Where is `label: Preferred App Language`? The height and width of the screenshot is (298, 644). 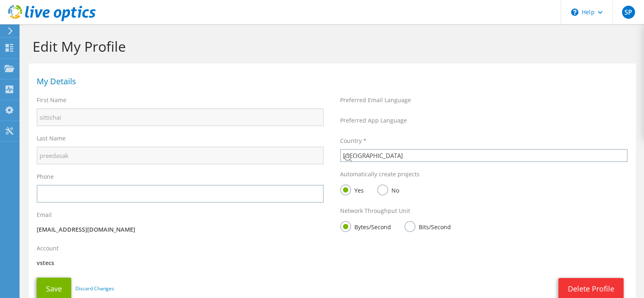 label: Preferred App Language is located at coordinates (374, 121).